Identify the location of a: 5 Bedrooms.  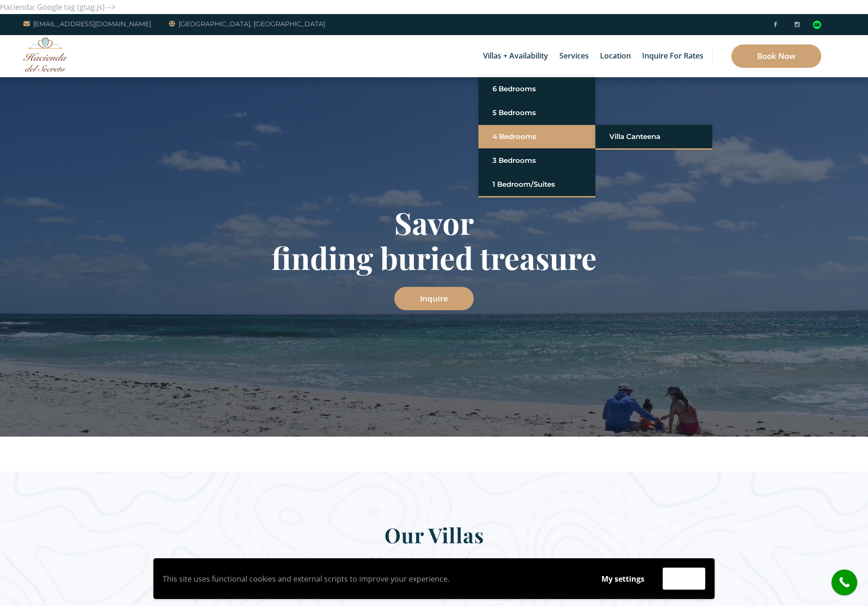
(537, 113).